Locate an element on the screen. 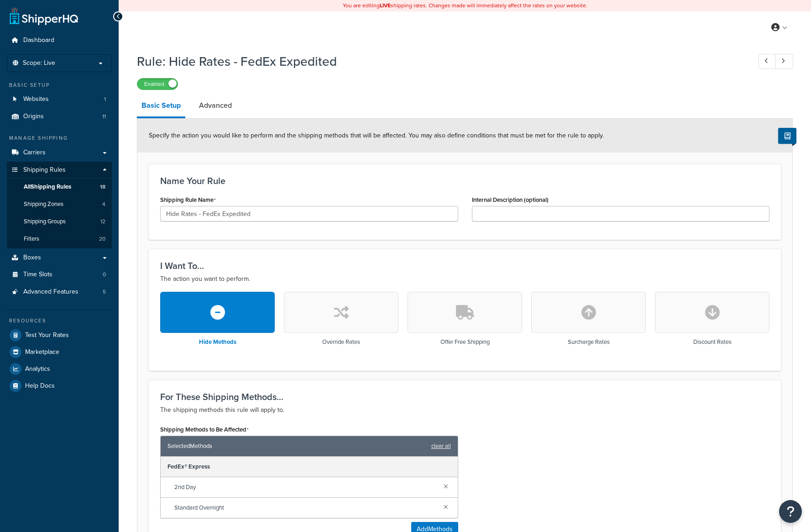  a: Help Docs is located at coordinates (60, 386).